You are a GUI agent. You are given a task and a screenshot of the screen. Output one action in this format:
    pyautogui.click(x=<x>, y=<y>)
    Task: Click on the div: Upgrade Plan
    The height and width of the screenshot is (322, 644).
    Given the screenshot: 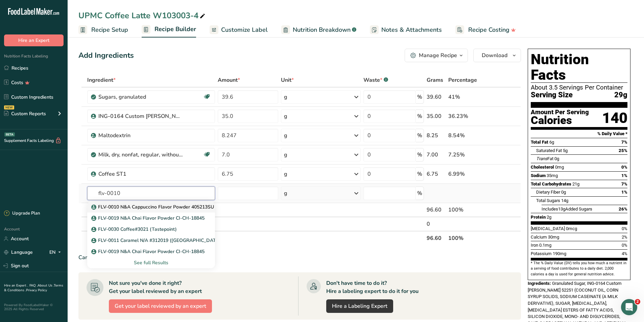 What is the action you would take?
    pyautogui.click(x=22, y=214)
    